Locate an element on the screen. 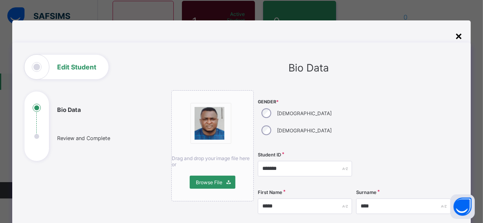  h1: Edit Student is located at coordinates (77, 67).